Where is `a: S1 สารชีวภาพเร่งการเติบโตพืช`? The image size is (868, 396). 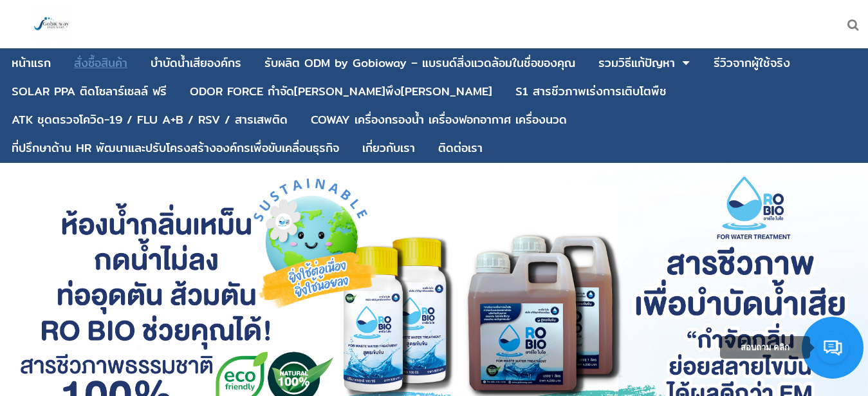 a: S1 สารชีวภาพเร่งการเติบโตพืช is located at coordinates (591, 91).